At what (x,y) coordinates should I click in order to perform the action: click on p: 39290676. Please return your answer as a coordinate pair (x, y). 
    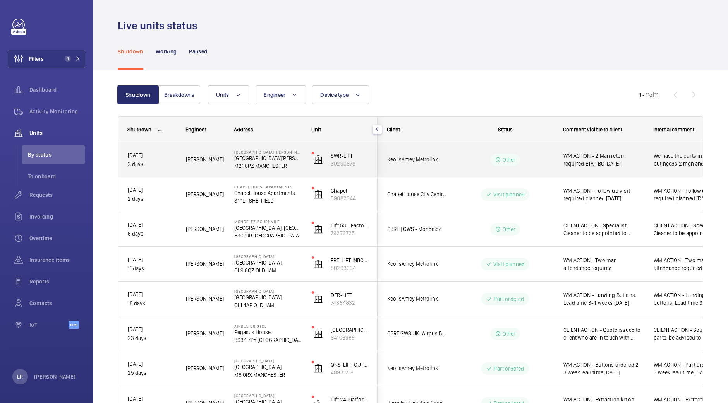
    Looking at the image, I should click on (349, 164).